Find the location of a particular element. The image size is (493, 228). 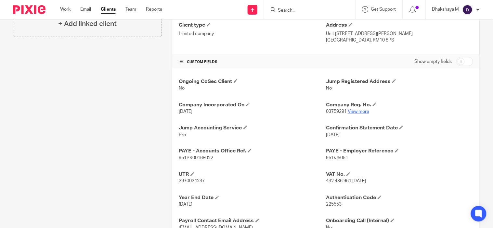

h4: CUSTOM FIELDS is located at coordinates (252, 62).